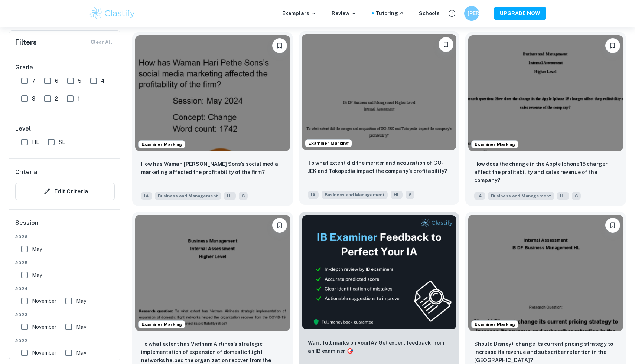 The height and width of the screenshot is (364, 635). I want to click on a: Clastify logo, so click(112, 13).